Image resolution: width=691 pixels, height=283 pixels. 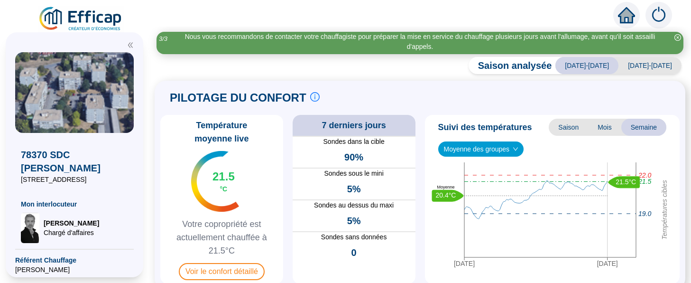 What do you see at coordinates (221, 132) in the screenshot?
I see `span: Température moyenne live` at bounding box center [221, 132].